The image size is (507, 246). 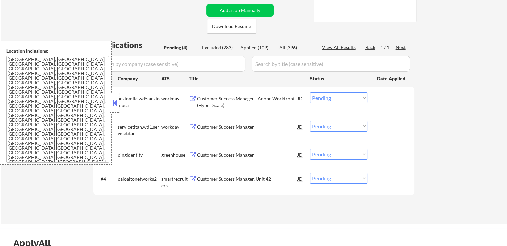 What do you see at coordinates (175, 182) in the screenshot?
I see `div: smartrecruiters` at bounding box center [175, 182].